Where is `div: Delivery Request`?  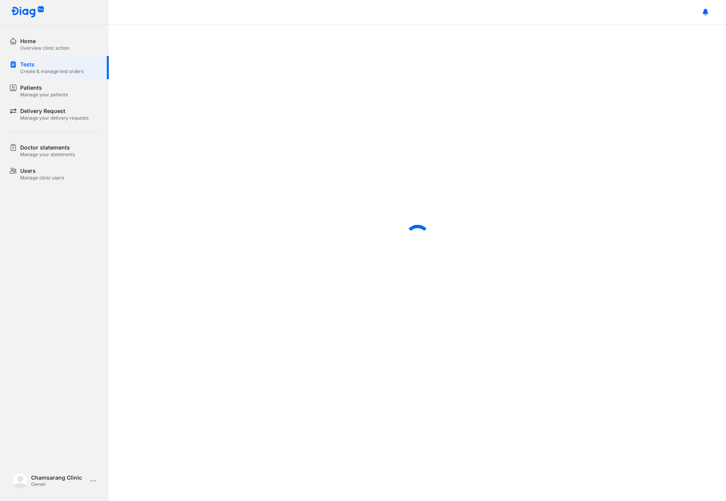 div: Delivery Request is located at coordinates (54, 111).